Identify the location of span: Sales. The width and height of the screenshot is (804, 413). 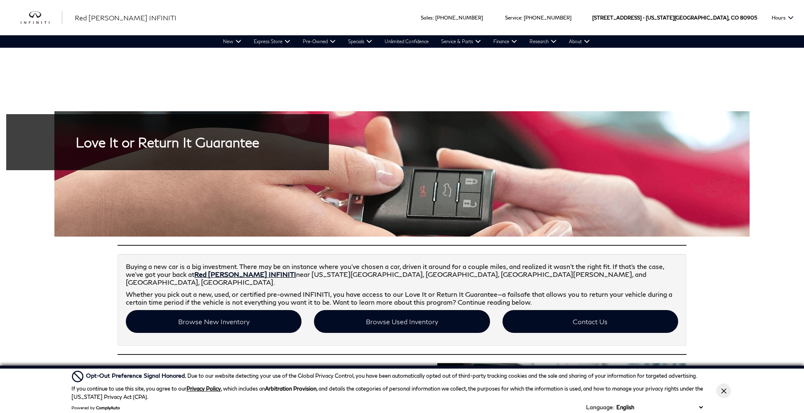
(427, 17).